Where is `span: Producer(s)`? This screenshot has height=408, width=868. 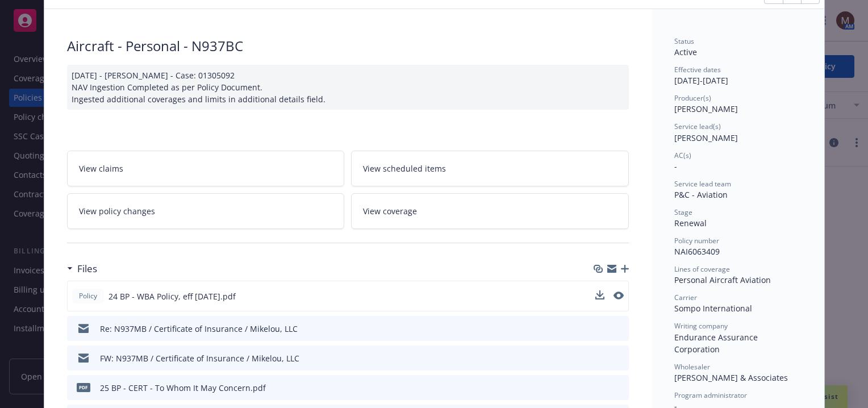 span: Producer(s) is located at coordinates (692, 98).